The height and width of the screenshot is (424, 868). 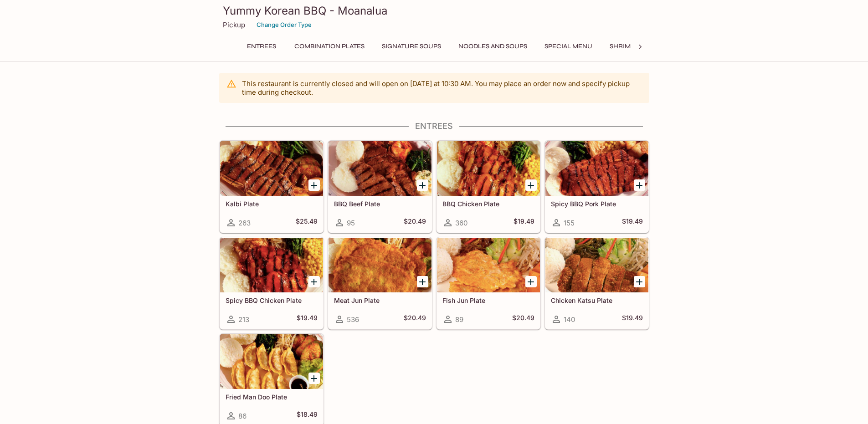 What do you see at coordinates (411, 46) in the screenshot?
I see `button: Signature Soups` at bounding box center [411, 46].